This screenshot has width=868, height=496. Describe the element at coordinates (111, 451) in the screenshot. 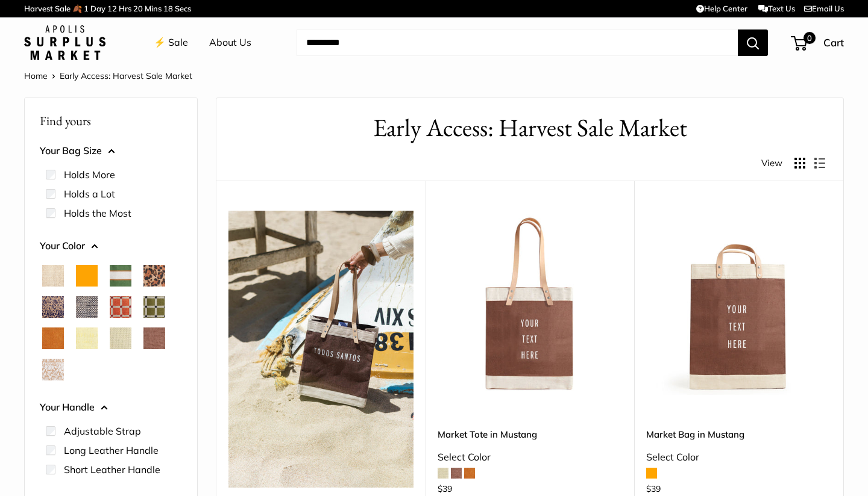

I see `label: Long Leather Handle` at that location.